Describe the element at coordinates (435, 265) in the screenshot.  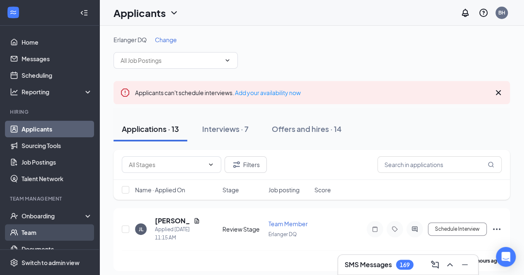
I see `svg: ComposeMessage` at that location.